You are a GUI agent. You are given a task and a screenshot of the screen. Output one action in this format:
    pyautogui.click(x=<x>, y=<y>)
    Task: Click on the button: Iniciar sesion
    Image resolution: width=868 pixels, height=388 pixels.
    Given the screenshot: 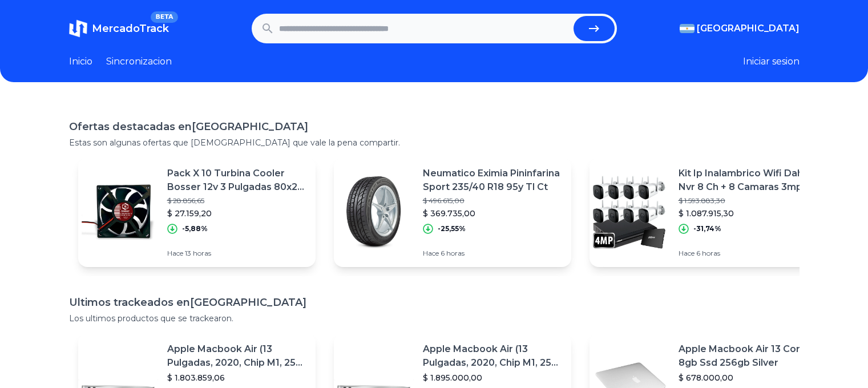 What is the action you would take?
    pyautogui.click(x=771, y=61)
    